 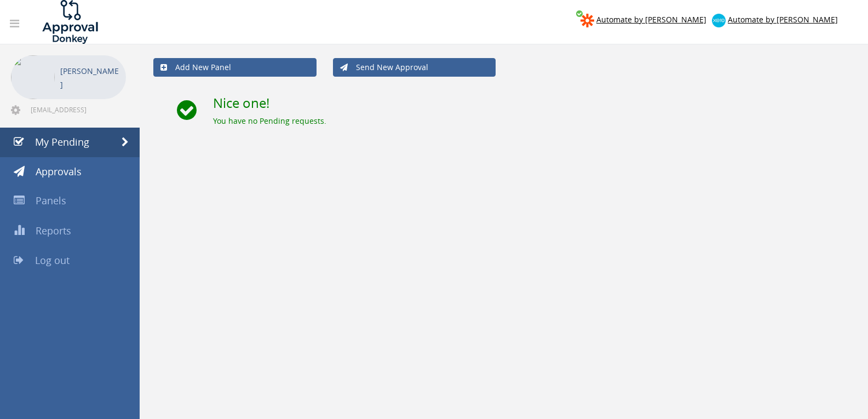 What do you see at coordinates (414, 67) in the screenshot?
I see `a: Send New Approval` at bounding box center [414, 67].